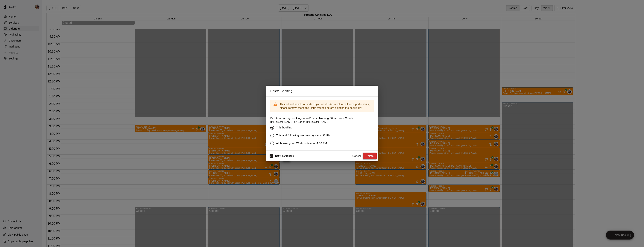  Describe the element at coordinates (322, 91) in the screenshot. I see `h2: Delete Booking` at that location.